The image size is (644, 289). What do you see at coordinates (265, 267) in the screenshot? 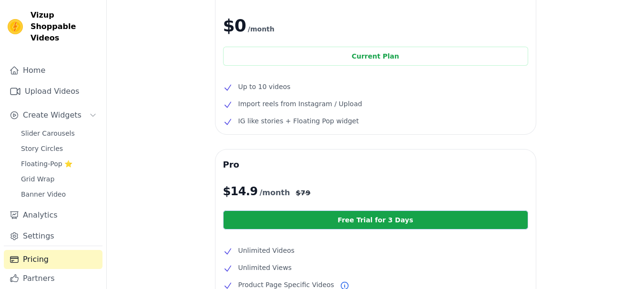
I see `span: Unlimited Views` at bounding box center [265, 267].